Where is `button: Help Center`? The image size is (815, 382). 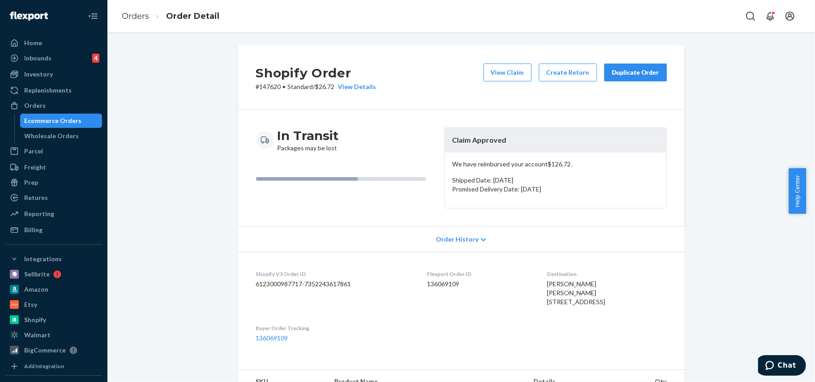
button: Help Center is located at coordinates (797, 191).